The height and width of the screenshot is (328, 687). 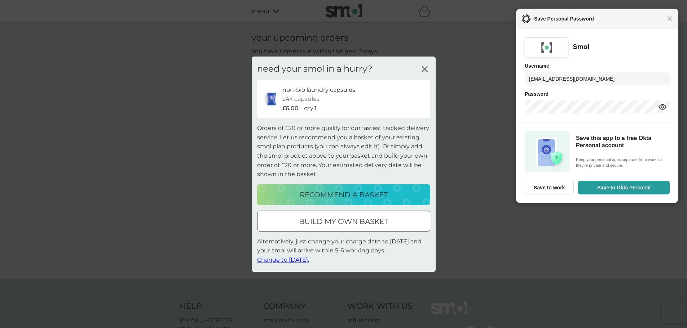 What do you see at coordinates (344, 221) in the screenshot?
I see `button: build my own basket` at bounding box center [344, 221].